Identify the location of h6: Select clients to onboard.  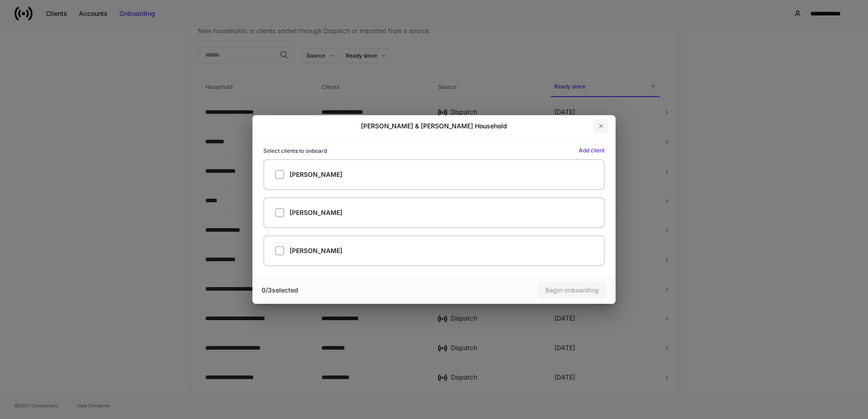
(295, 150).